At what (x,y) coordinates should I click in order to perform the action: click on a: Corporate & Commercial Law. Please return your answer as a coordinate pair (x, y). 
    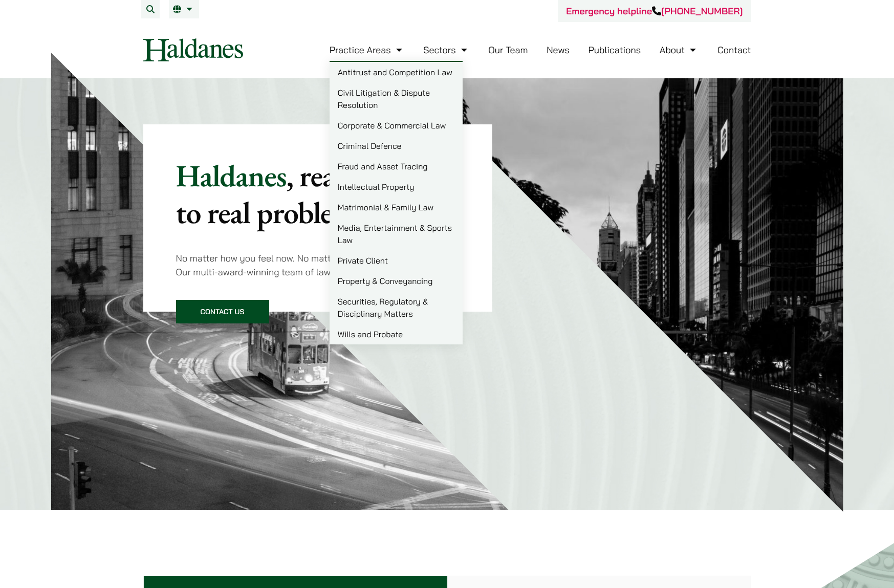
    Looking at the image, I should click on (396, 126).